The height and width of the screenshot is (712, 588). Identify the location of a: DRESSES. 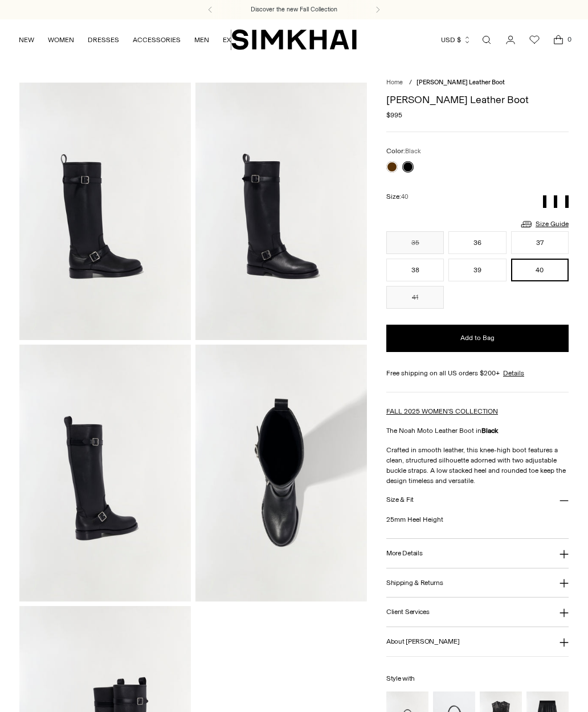
(103, 40).